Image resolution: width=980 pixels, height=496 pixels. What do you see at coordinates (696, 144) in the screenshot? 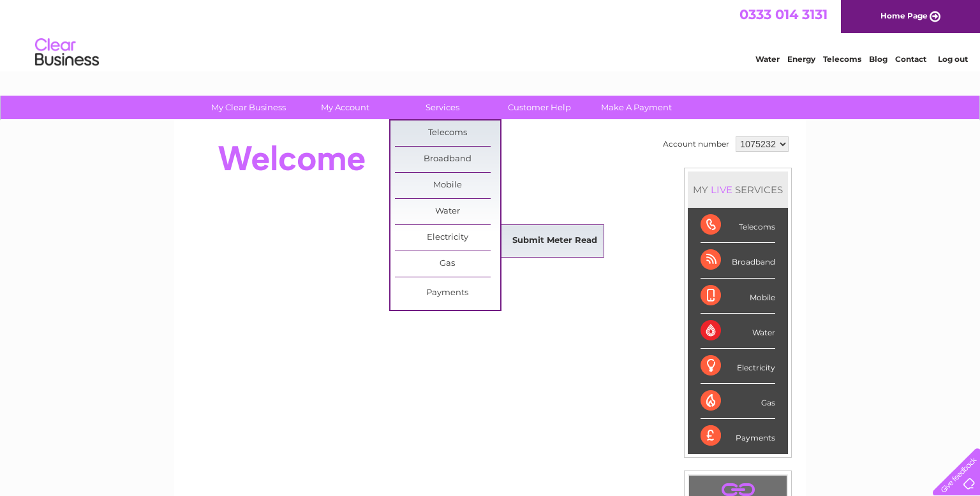
I see `td: Account number` at bounding box center [696, 144].